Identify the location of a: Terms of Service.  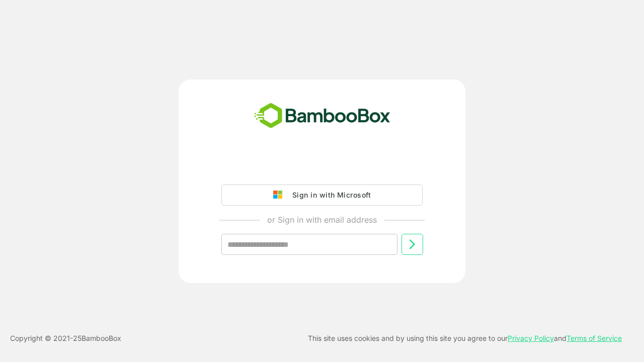
(594, 338).